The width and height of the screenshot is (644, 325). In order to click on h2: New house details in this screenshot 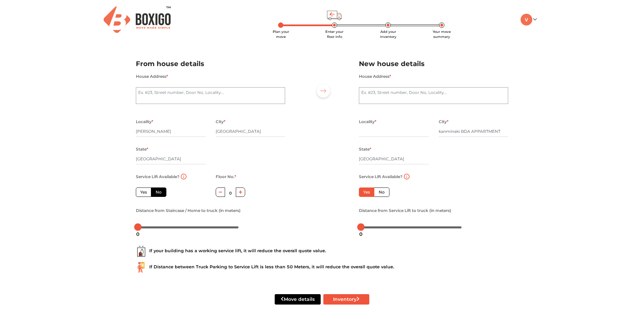, I will do `click(433, 63)`.